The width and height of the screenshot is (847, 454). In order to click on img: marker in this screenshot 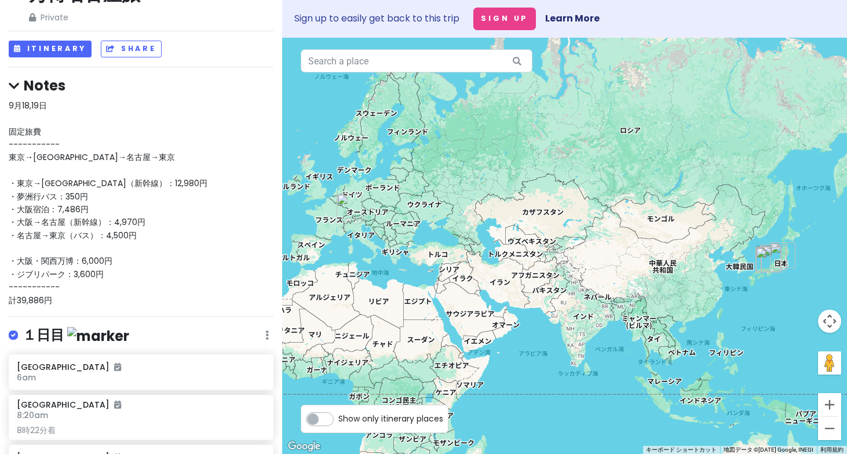, I will do `click(98, 335)`.